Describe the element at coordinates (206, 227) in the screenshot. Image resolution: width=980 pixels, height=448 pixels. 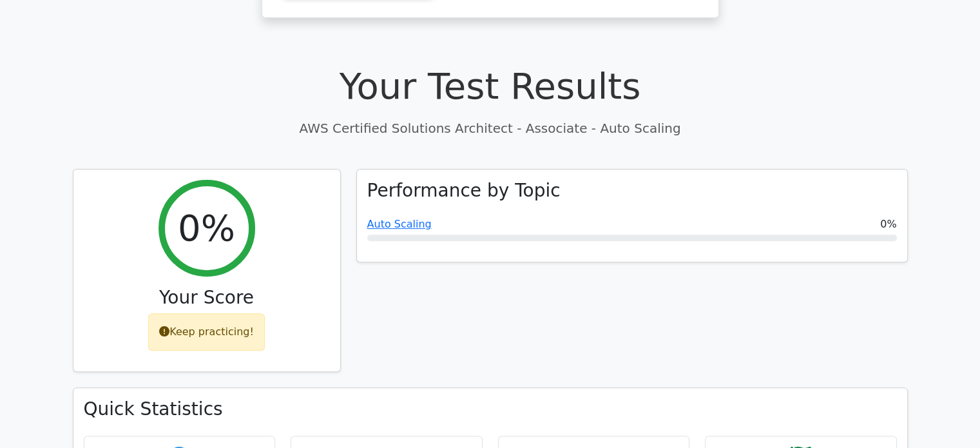
I see `h2: 0%` at that location.